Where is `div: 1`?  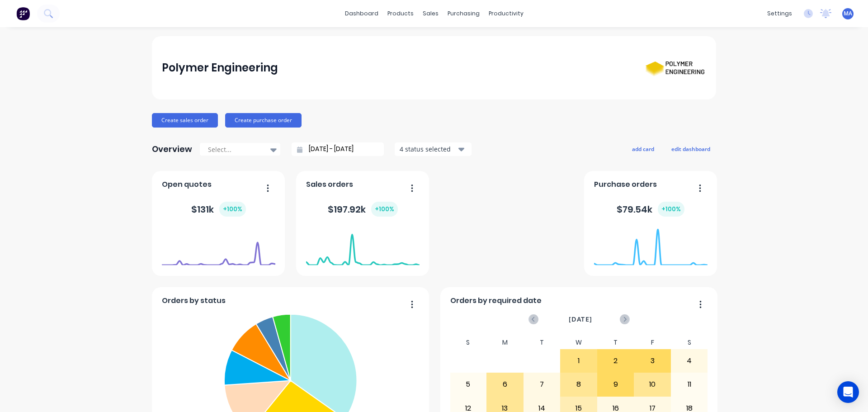
div: 1 is located at coordinates (579, 361).